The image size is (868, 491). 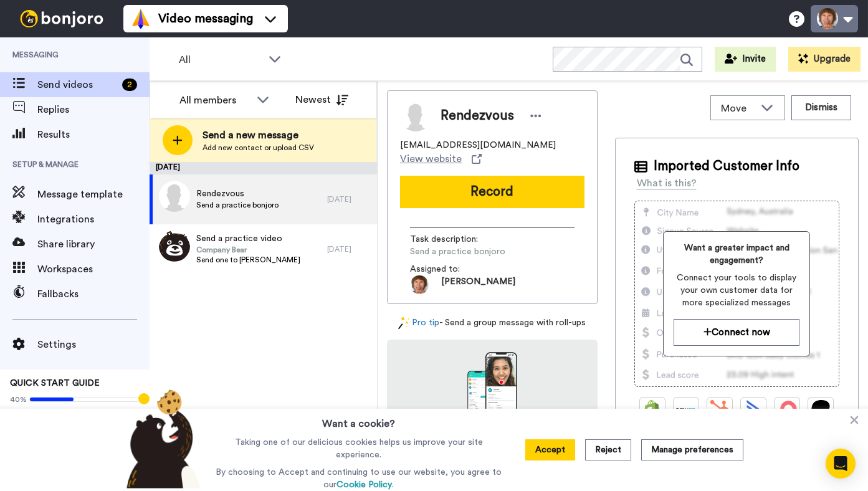 I want to click on div: - Send a group message with roll-ups, so click(x=493, y=323).